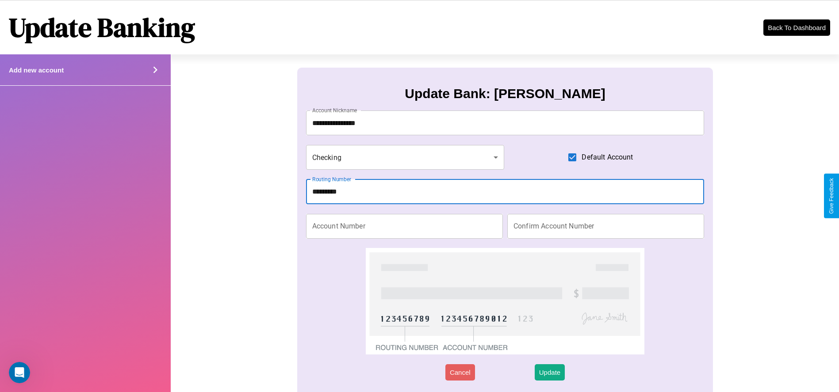  I want to click on label: Routing Number, so click(332, 179).